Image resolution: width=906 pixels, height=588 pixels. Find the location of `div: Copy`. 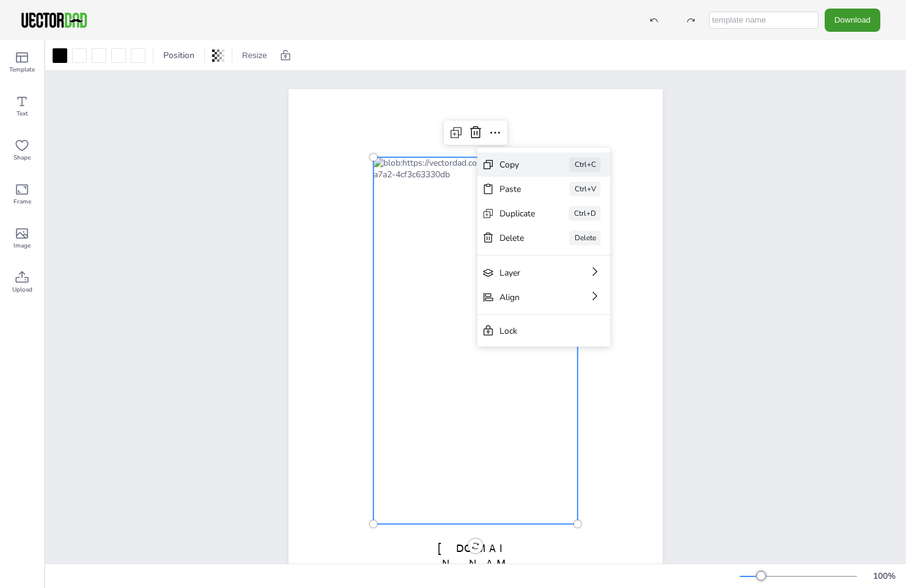

div: Copy is located at coordinates (517, 164).